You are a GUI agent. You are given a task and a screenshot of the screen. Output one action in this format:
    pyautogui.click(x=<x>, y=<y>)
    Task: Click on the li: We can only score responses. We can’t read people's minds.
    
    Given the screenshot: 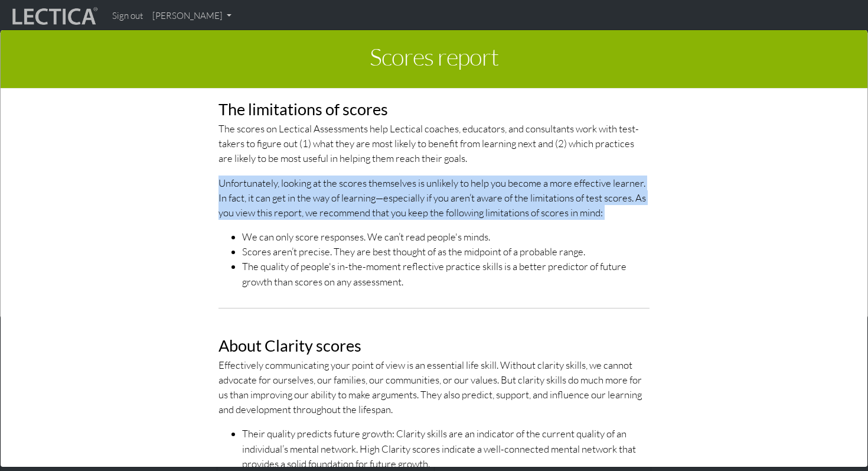 What is the action you would take?
    pyautogui.click(x=446, y=236)
    